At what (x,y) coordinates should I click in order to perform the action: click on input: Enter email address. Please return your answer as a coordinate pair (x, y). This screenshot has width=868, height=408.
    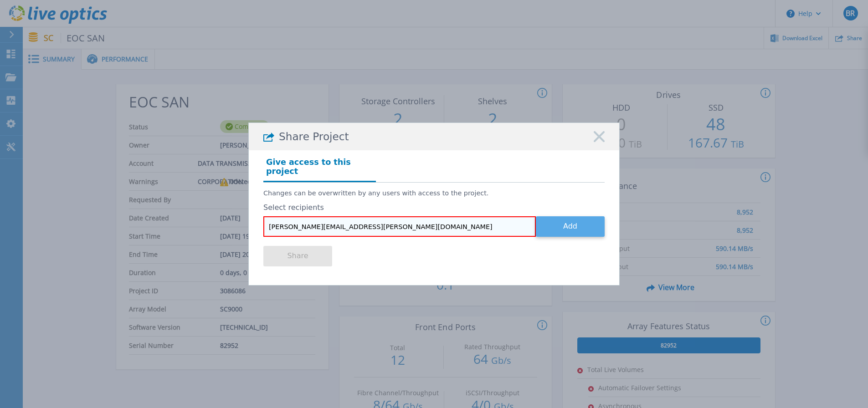
    Looking at the image, I should click on (400, 226).